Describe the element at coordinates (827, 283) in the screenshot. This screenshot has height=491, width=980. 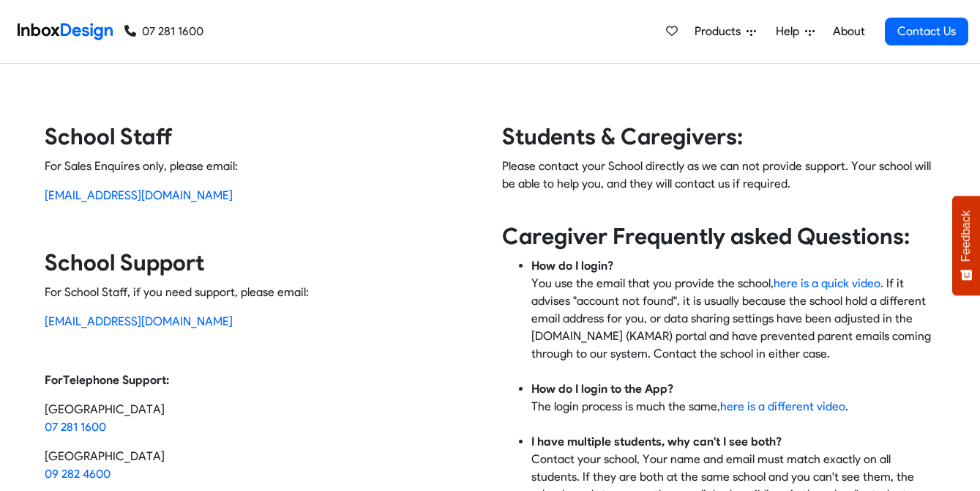
I see `a: here is a quick video` at that location.